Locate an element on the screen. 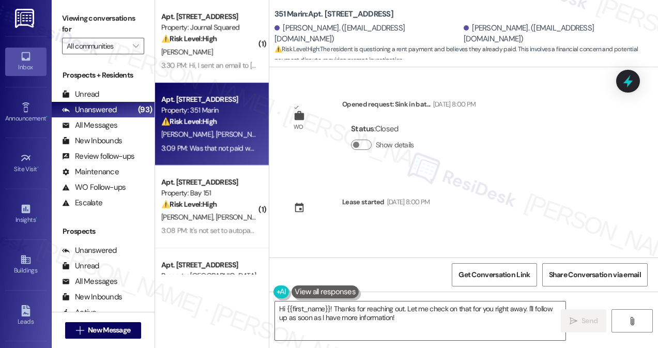  span: Get Conversation Link is located at coordinates (495, 275).